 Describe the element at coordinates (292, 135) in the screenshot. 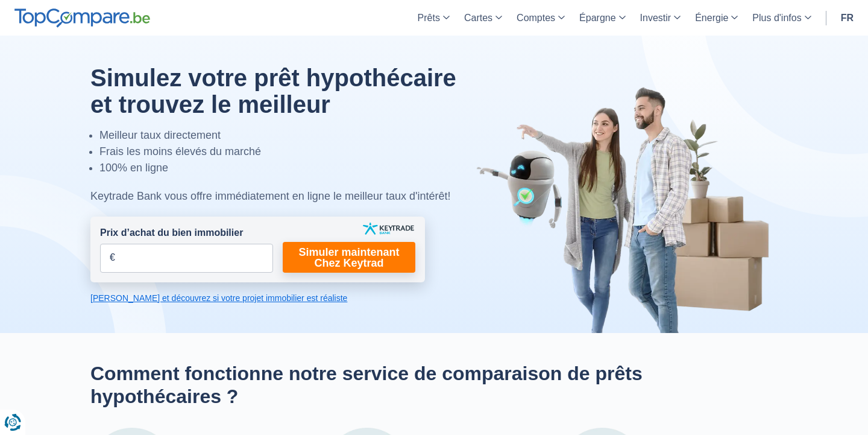

I see `li: Meilleur taux directement` at that location.